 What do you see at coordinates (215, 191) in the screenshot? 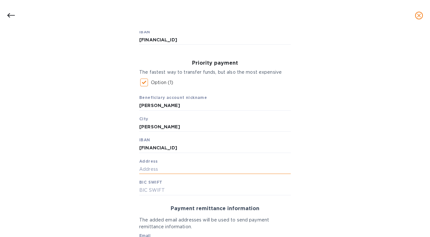
I see `input: BIC SWIFT` at bounding box center [215, 191].